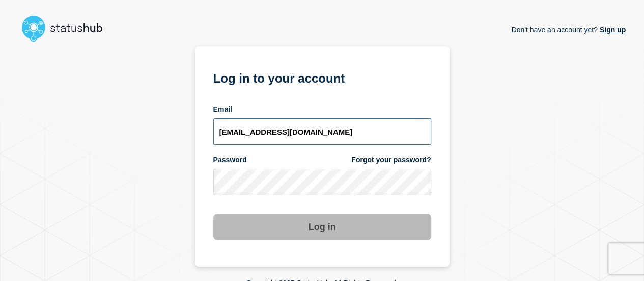 Image resolution: width=644 pixels, height=281 pixels. What do you see at coordinates (391, 159) in the screenshot?
I see `a: Forgot your password?` at bounding box center [391, 159].